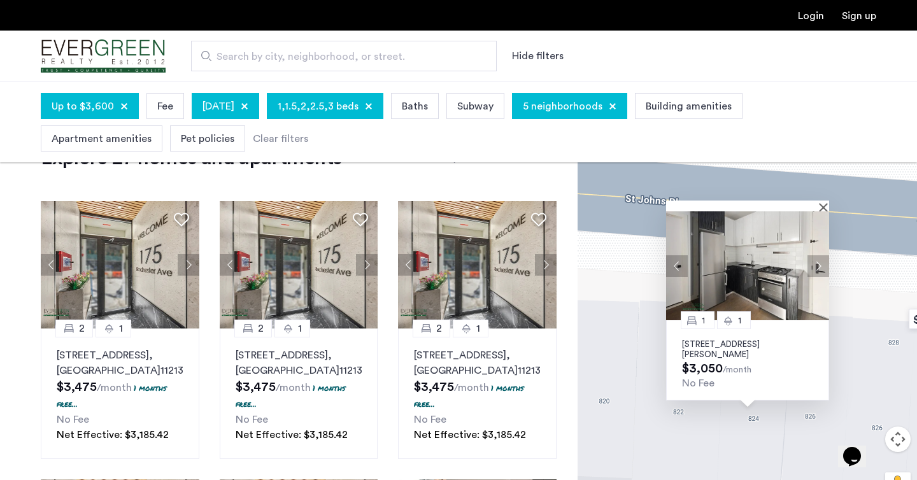  What do you see at coordinates (562, 106) in the screenshot?
I see `span: 5 neighborhoods` at bounding box center [562, 106].